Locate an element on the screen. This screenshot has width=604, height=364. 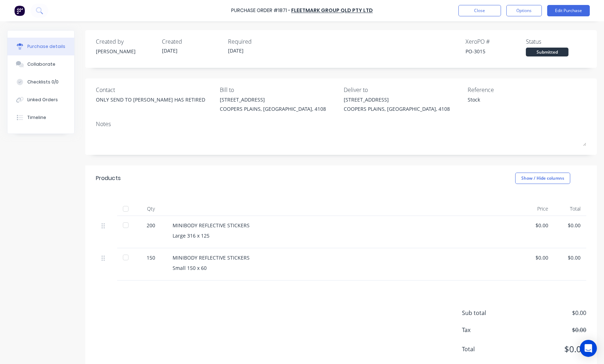
div: Contact is located at coordinates (155, 90).